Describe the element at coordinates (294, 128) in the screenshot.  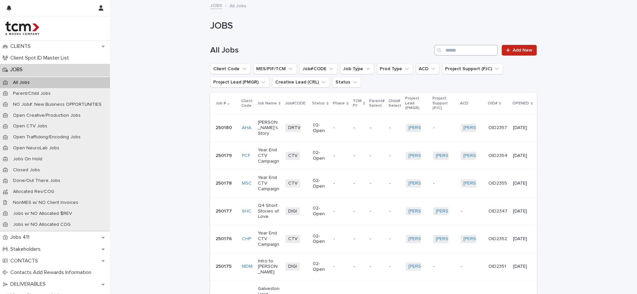
I see `span: DRTV` at that location.